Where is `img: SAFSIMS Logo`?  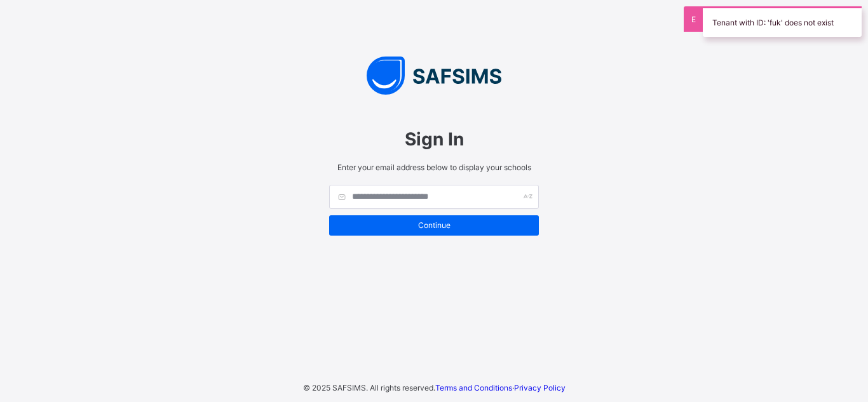
img: SAFSIMS Logo is located at coordinates (434, 76).